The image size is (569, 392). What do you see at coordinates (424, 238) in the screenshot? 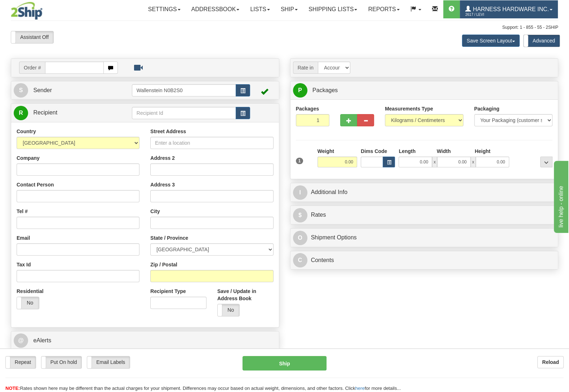
I see `a: OShipment Options` at bounding box center [424, 238].